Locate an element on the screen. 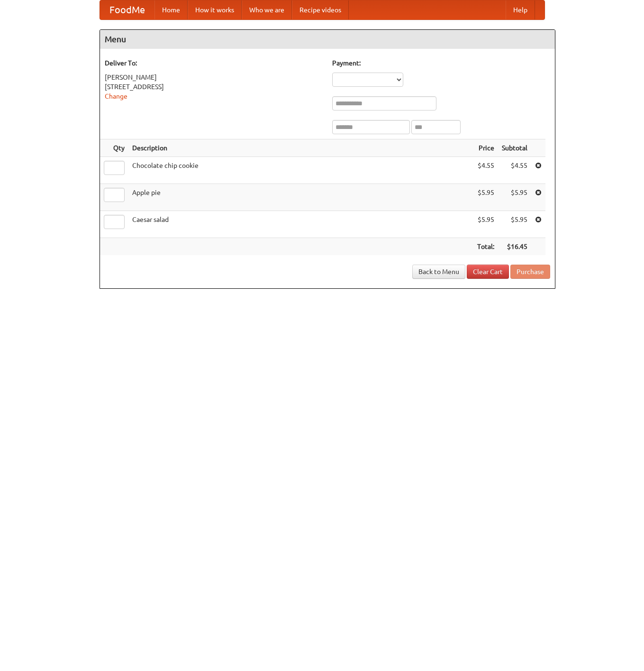  th: Description is located at coordinates (301, 148).